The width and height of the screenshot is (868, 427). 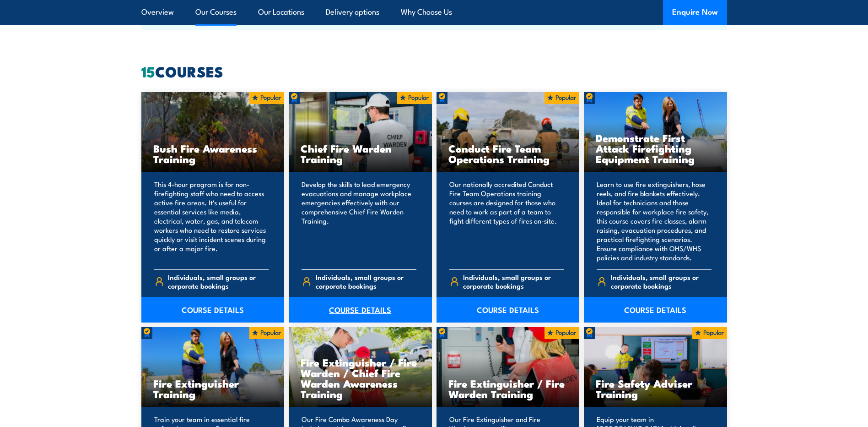 I want to click on h3: Conduct Fire Team Operations Training, so click(x=508, y=153).